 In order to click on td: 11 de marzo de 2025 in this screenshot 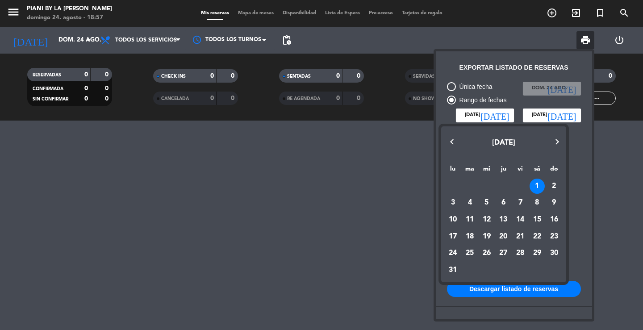, I will do `click(470, 220)`.